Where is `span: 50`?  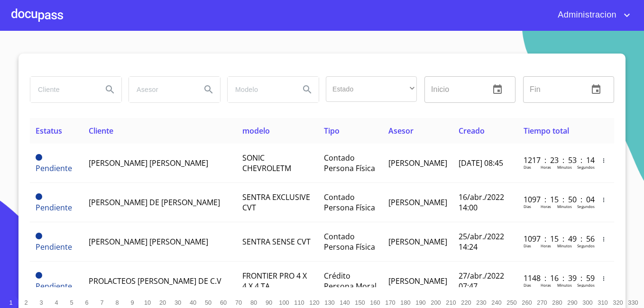
span: 50 is located at coordinates (208, 302).